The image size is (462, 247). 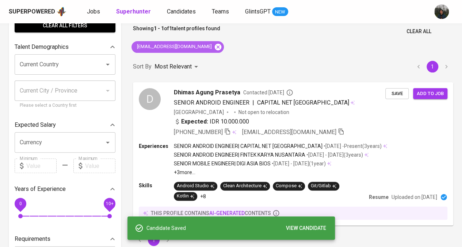 What do you see at coordinates (94, 12) in the screenshot?
I see `a: Jobs` at bounding box center [94, 12].